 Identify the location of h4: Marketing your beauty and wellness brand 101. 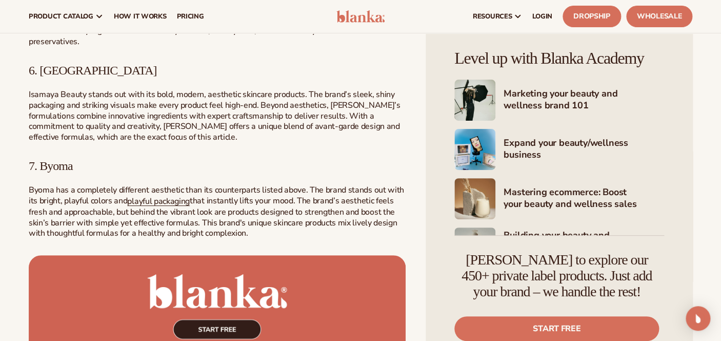
(584, 100).